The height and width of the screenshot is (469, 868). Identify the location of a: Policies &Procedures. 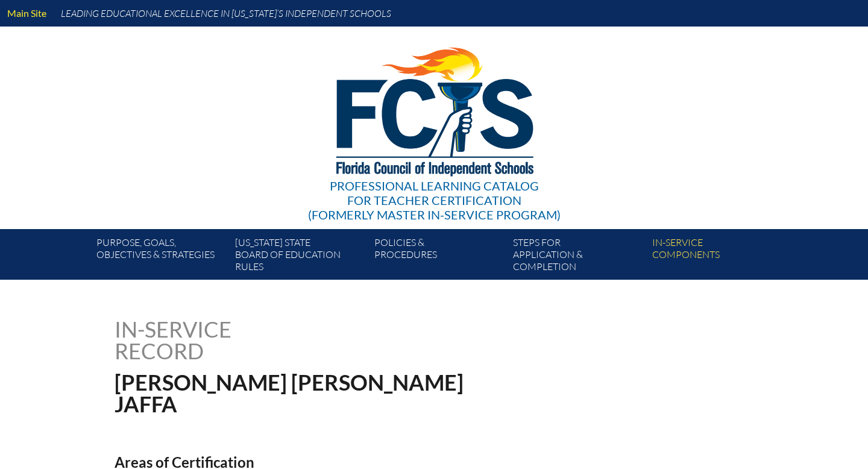
(439, 257).